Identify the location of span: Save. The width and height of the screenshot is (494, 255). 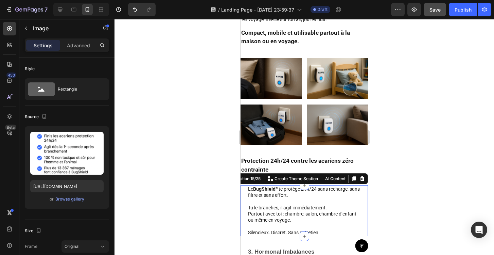
(435, 10).